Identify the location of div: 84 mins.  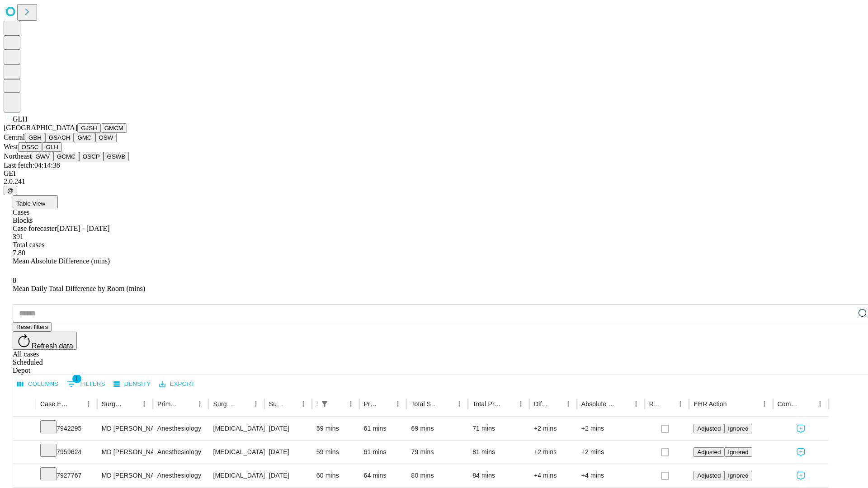
(499, 476).